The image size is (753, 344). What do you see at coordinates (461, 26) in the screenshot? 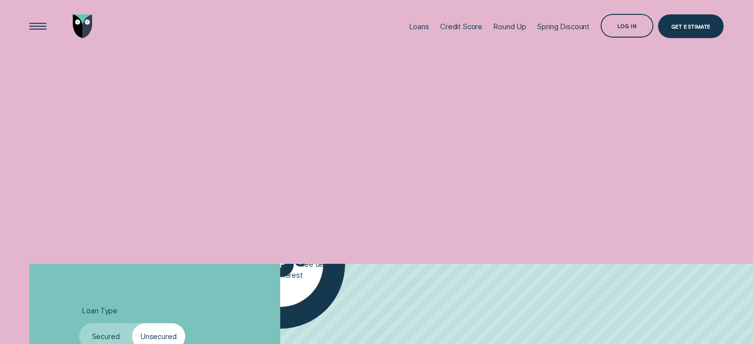
I see `div: Credit Score` at bounding box center [461, 26].